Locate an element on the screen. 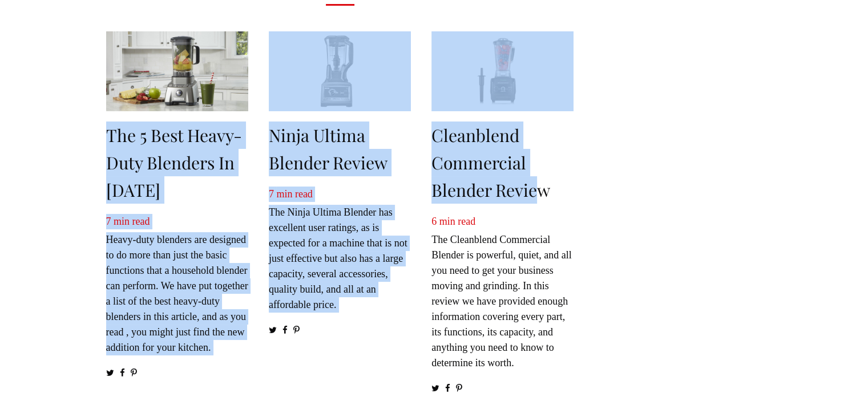 This screenshot has height=401, width=868. img: The 5 Best Heavy-Duty Blenders in 2022 is located at coordinates (177, 72).